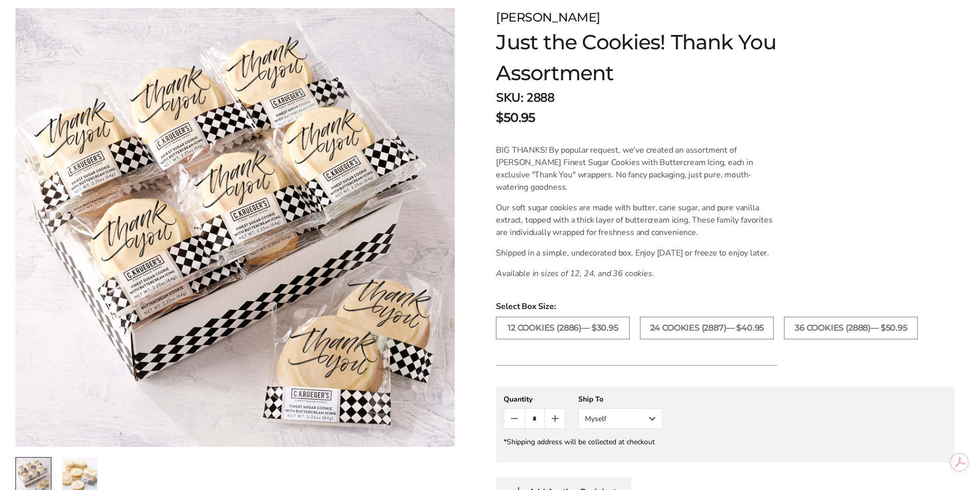 The width and height of the screenshot is (980, 490). What do you see at coordinates (534, 399) in the screenshot?
I see `div: Quantity` at bounding box center [534, 399].